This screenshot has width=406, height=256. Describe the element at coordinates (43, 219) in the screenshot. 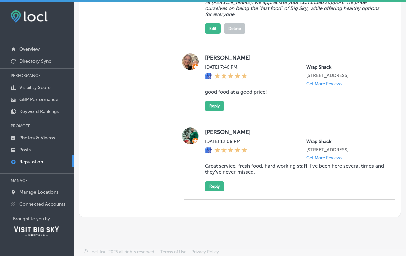

I see `p: Brought to you by` at that location.